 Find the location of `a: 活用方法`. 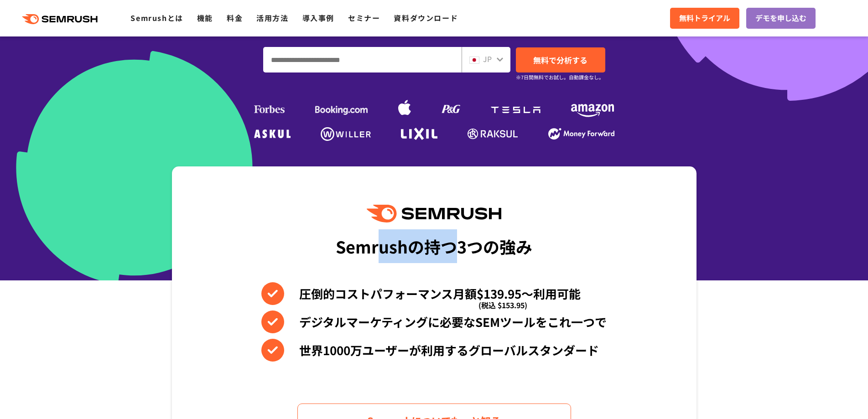

a: 活用方法 is located at coordinates (272, 18).